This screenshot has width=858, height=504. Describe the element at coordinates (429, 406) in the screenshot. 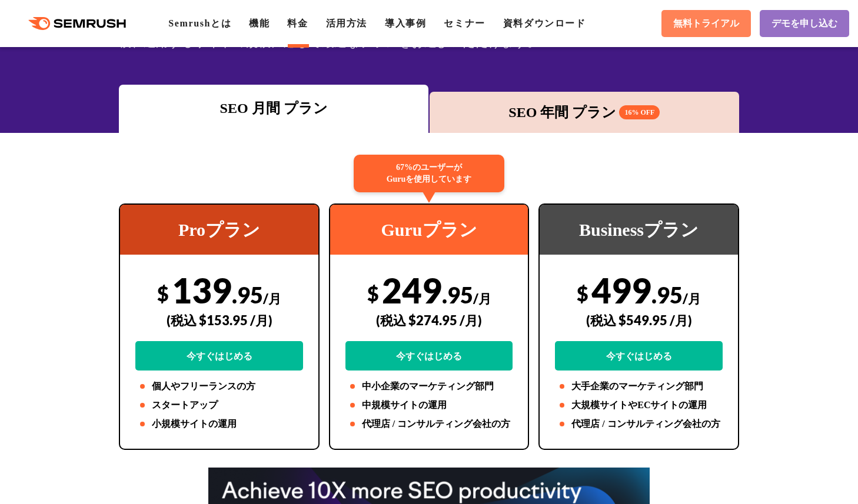

I see `li: 中規模サイトの運用` at that location.